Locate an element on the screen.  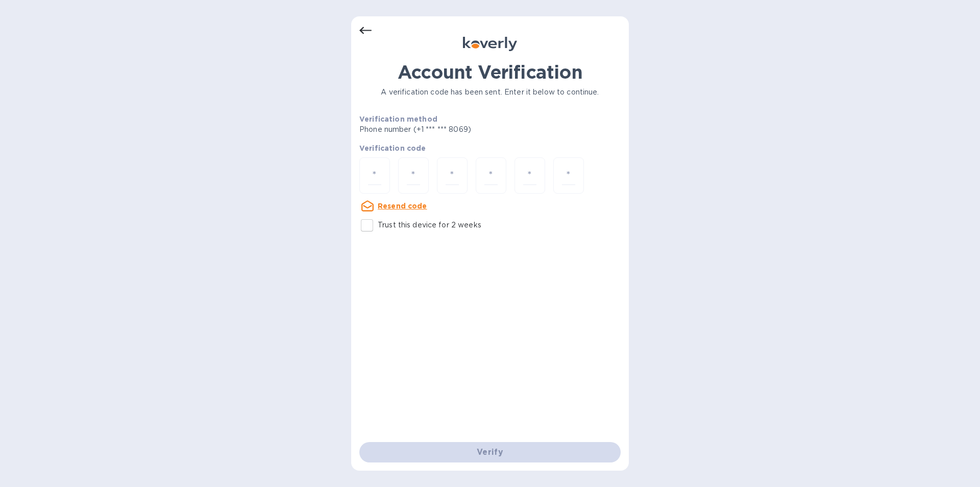
p: Verification code is located at coordinates (490, 148).